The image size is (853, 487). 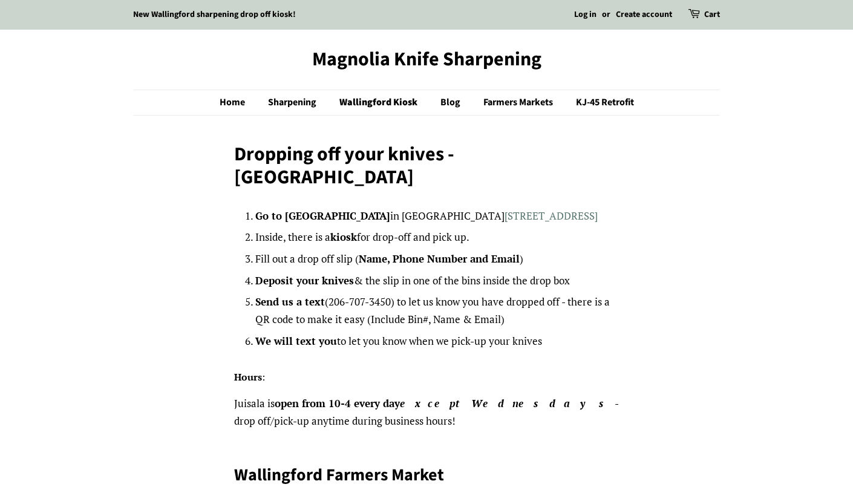 What do you see at coordinates (437, 311) in the screenshot?
I see `li: (206-707-3450) to let us know you have dropped off - there is a QR code to make it easy (Include ...` at bounding box center [437, 311].